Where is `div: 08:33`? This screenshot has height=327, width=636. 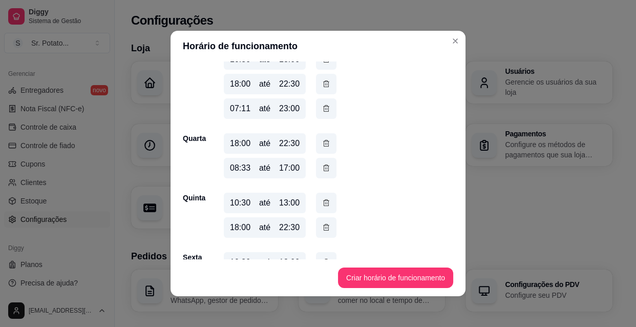 div: 08:33 is located at coordinates (240, 168).